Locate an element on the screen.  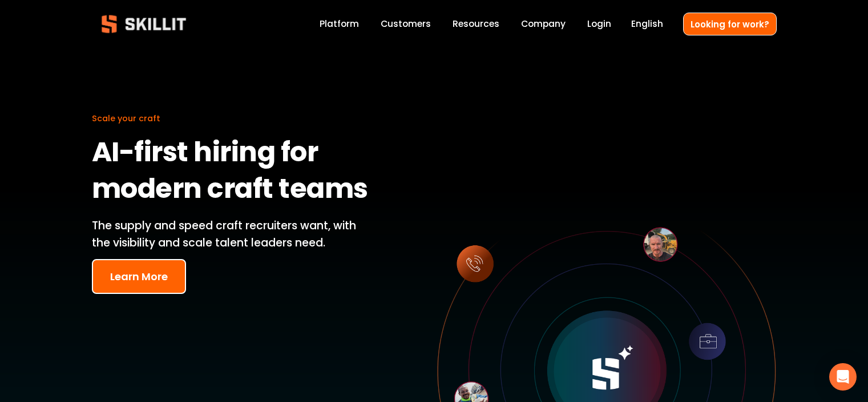
span: Scale your craft is located at coordinates (126, 118).